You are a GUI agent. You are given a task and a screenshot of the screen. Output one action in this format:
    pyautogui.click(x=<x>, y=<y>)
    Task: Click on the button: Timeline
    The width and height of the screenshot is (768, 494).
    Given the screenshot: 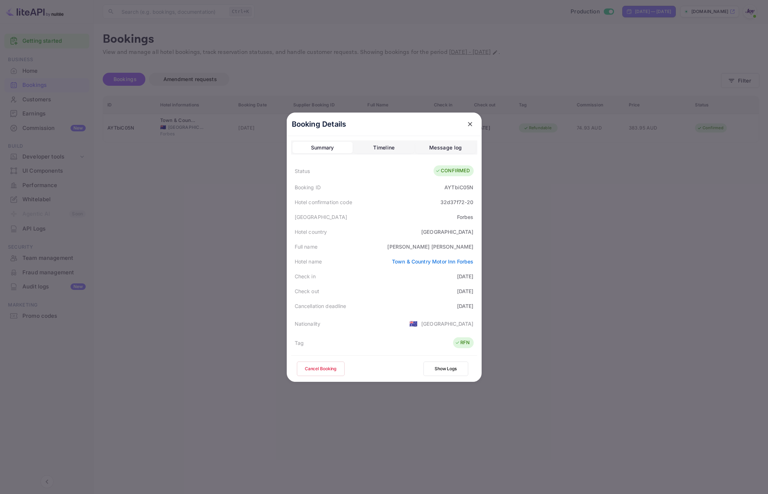 What is the action you would take?
    pyautogui.click(x=384, y=148)
    